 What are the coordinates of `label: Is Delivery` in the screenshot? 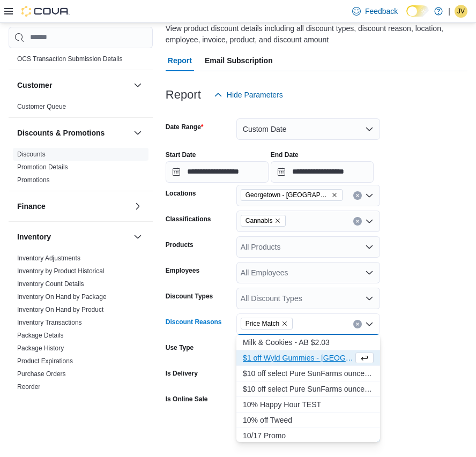 It's located at (181, 374).